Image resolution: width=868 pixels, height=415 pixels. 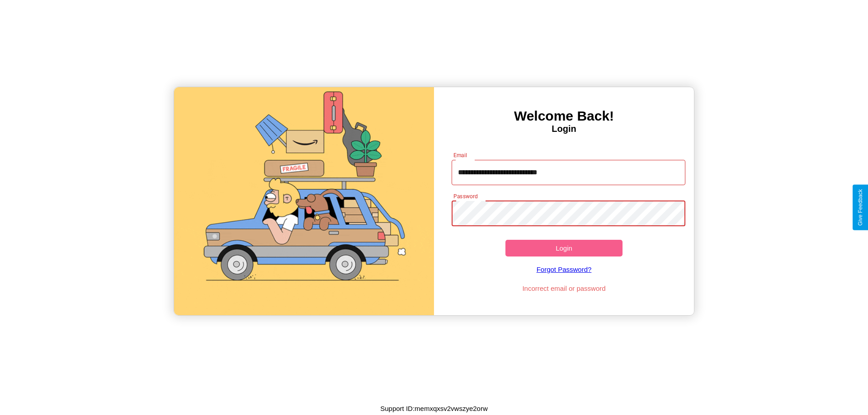 What do you see at coordinates (465, 196) in the screenshot?
I see `label: Password` at bounding box center [465, 196].